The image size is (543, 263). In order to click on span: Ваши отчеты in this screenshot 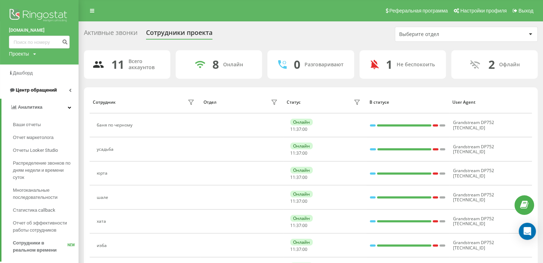, I will do `click(27, 125)`.